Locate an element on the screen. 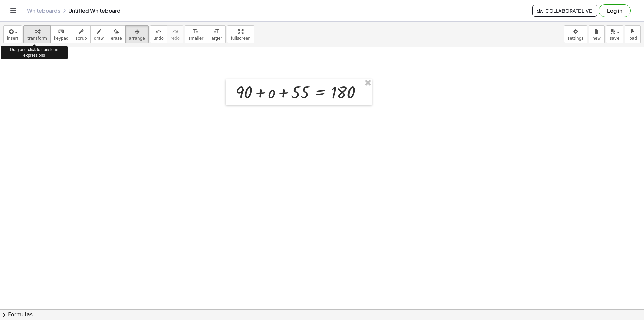  button: arrange is located at coordinates (137, 34).